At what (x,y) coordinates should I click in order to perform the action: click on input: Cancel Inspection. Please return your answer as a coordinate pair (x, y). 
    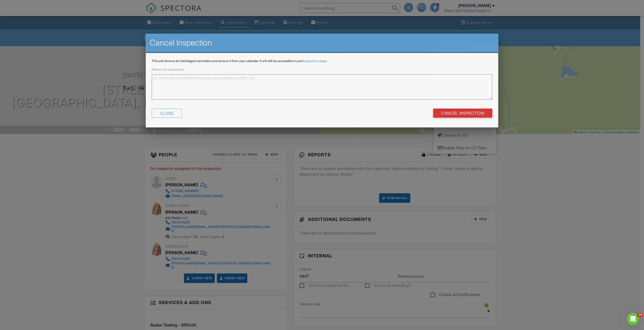
    Looking at the image, I should click on (462, 113).